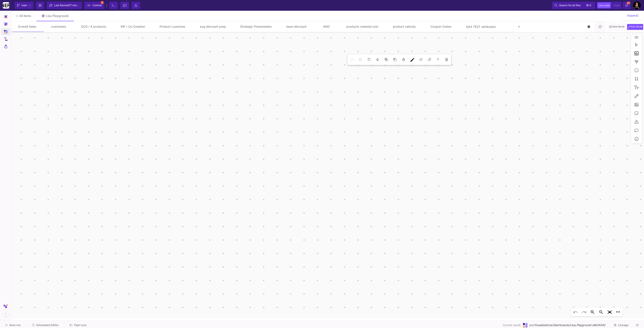  What do you see at coordinates (637, 5) in the screenshot?
I see `img: AEdFTp7nZ4ztCxOc0F1fLoDjitdy4H6fYVyDqrX6RgwgmA=s96-c` at bounding box center [637, 5].